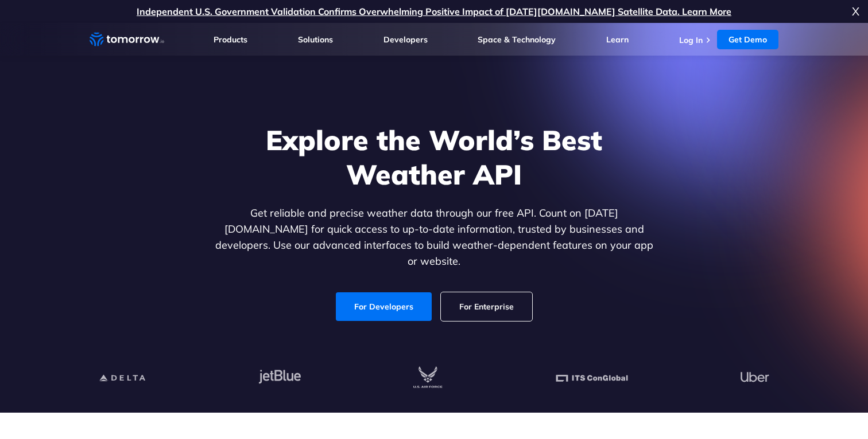 Image resolution: width=868 pixels, height=439 pixels. Describe the element at coordinates (383, 307) in the screenshot. I see `a: For Developers` at that location.